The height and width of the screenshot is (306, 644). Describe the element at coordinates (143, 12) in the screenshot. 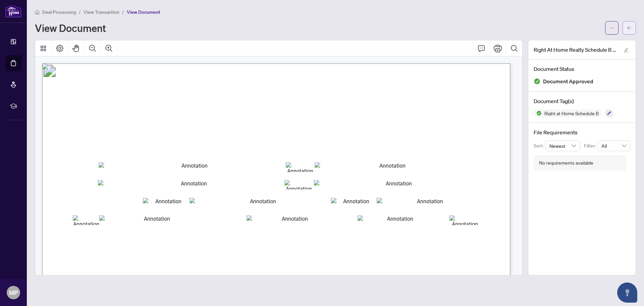

I see `span: View Document` at that location.